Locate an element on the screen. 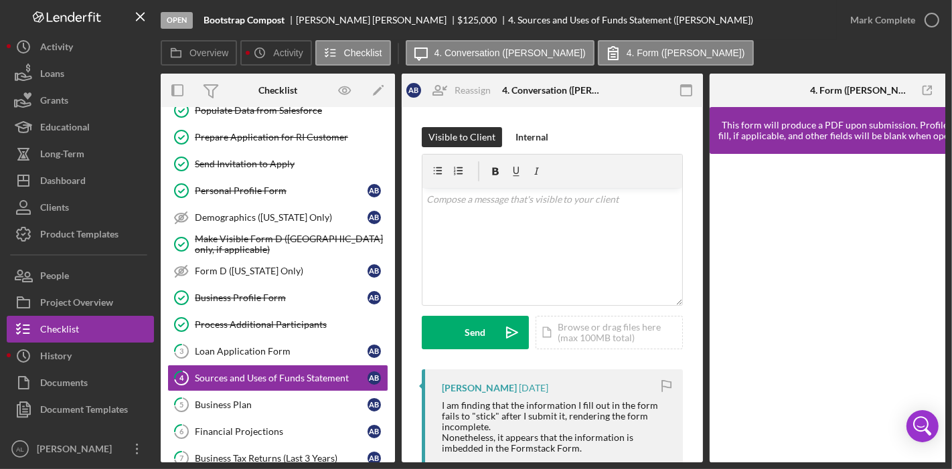  button: Send is located at coordinates (475, 333).